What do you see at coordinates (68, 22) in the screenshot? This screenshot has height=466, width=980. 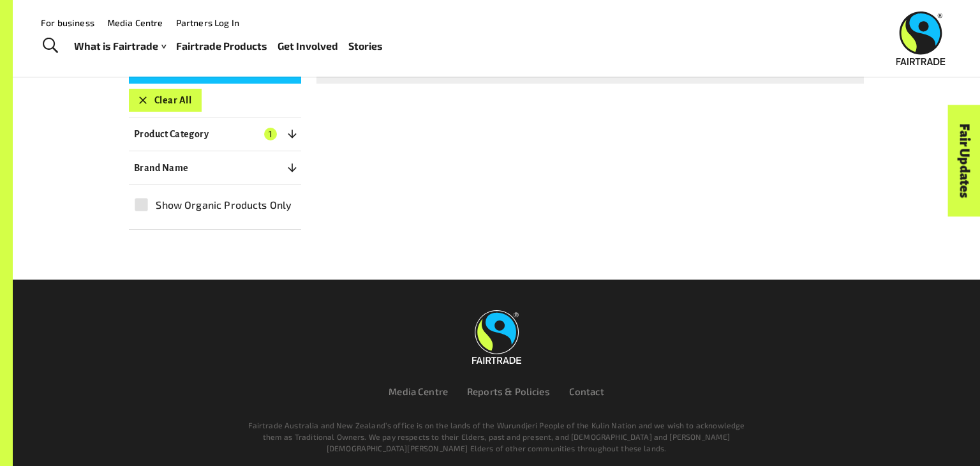 I see `a: For business` at bounding box center [68, 22].